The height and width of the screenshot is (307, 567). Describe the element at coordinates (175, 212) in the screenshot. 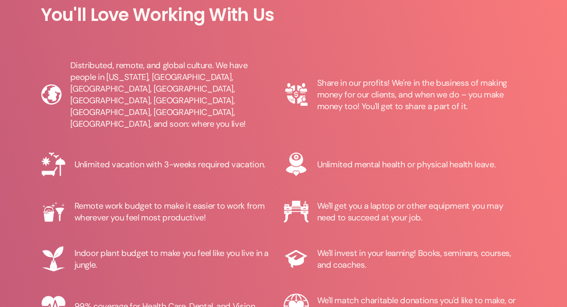

I see `div: Remote work budget to make it easier to work from wherever you feel most productive!` at that location.